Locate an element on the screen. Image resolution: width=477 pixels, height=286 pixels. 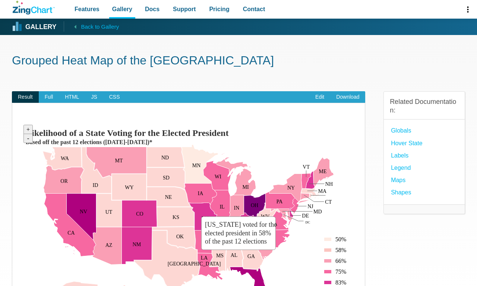
a: Maps is located at coordinates (398, 180).